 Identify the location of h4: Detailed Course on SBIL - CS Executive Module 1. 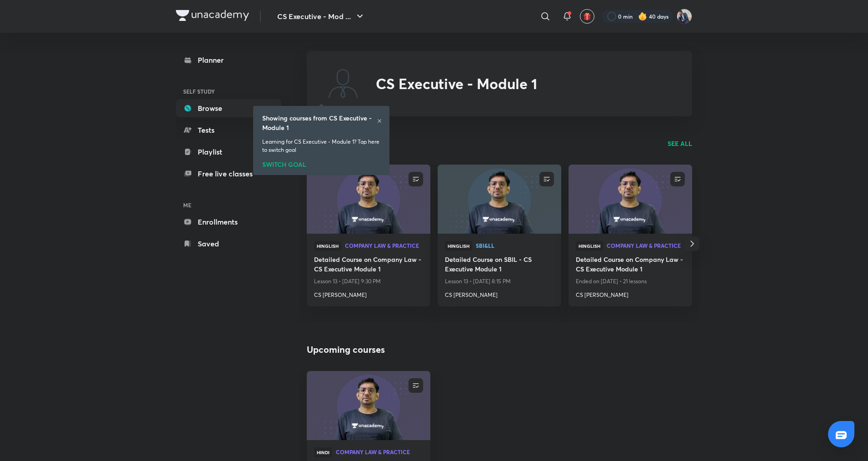
(500, 265).